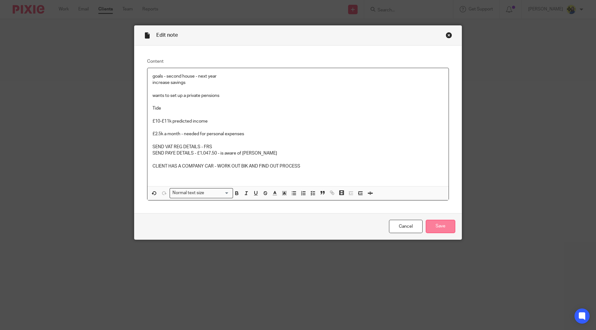 This screenshot has height=330, width=596. Describe the element at coordinates (298, 96) in the screenshot. I see `p: wants to set up a private pensions` at that location.